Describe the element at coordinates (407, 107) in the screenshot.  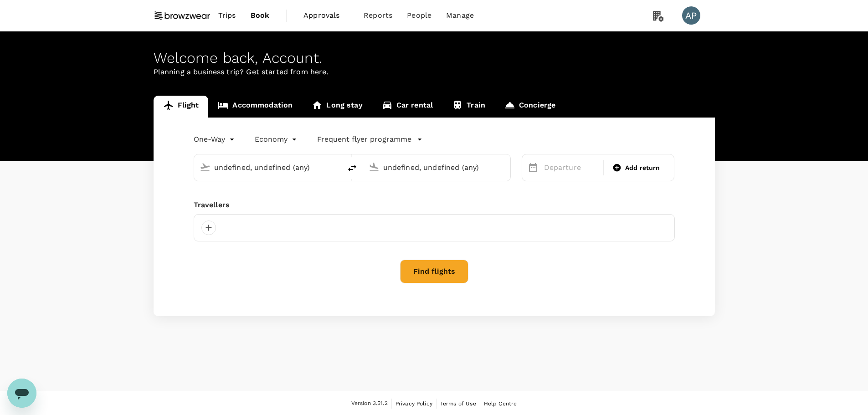
I see `a: Car rental` at that location.